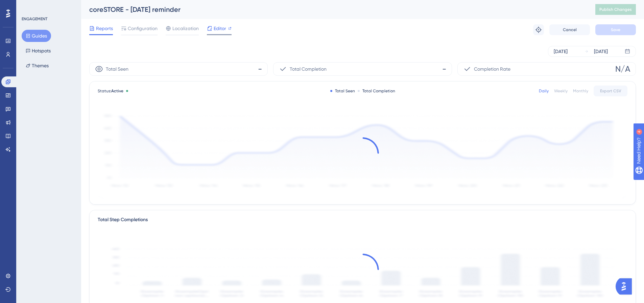 Image resolution: width=644 pixels, height=303 pixels. I want to click on button: Themes, so click(37, 65).